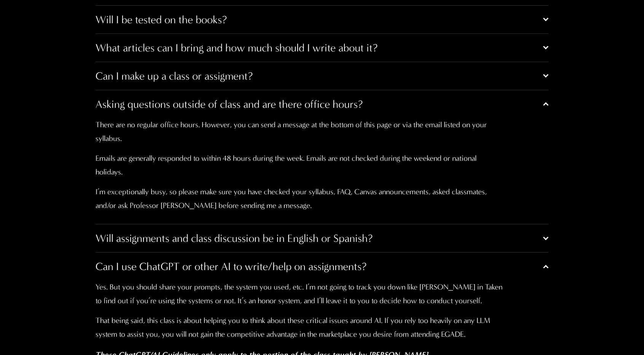  Describe the element at coordinates (319, 104) in the screenshot. I see `span: Asking questions outside of class and are there office hours?` at that location.